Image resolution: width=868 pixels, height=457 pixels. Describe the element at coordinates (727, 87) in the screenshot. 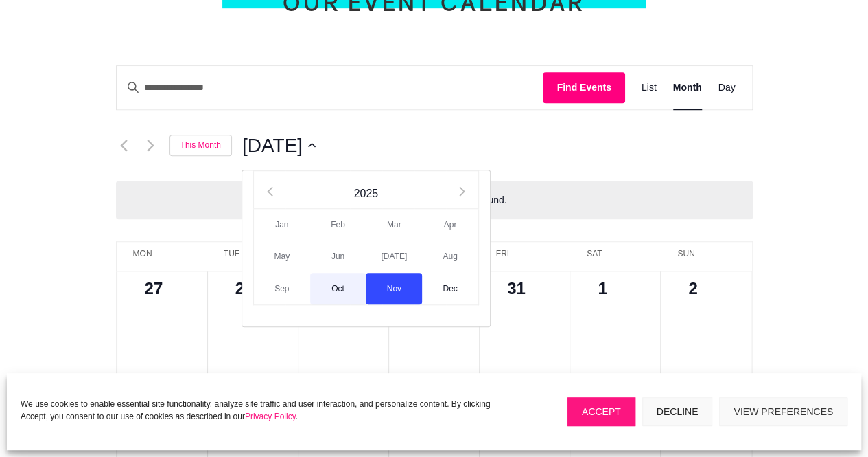

I see `a: Display Events in Day View` at that location.